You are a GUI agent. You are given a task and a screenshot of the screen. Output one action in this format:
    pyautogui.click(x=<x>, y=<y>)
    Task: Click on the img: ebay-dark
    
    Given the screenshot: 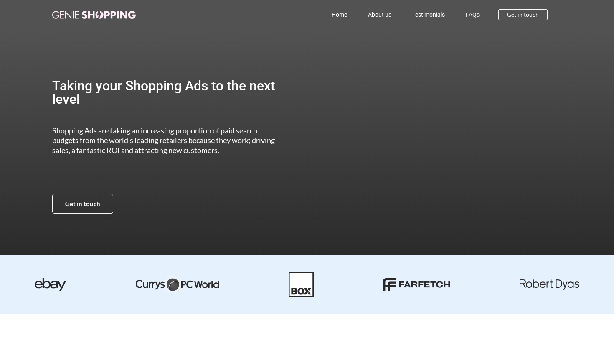 What is the action you would take?
    pyautogui.click(x=50, y=284)
    